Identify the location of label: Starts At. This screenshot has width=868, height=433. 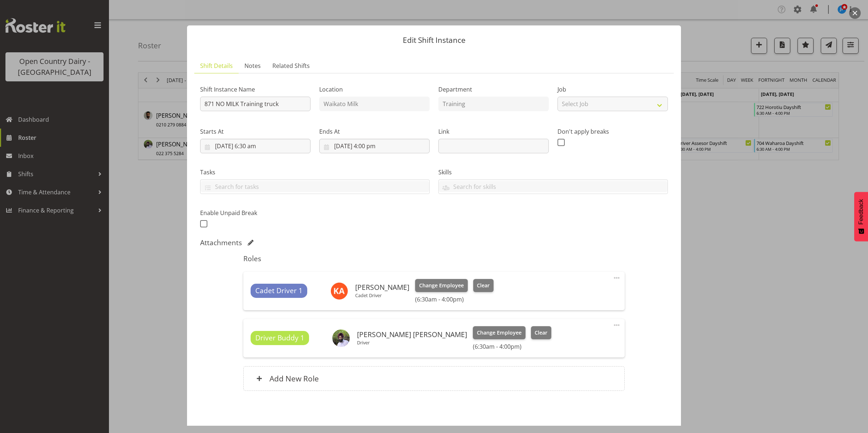
(256, 132).